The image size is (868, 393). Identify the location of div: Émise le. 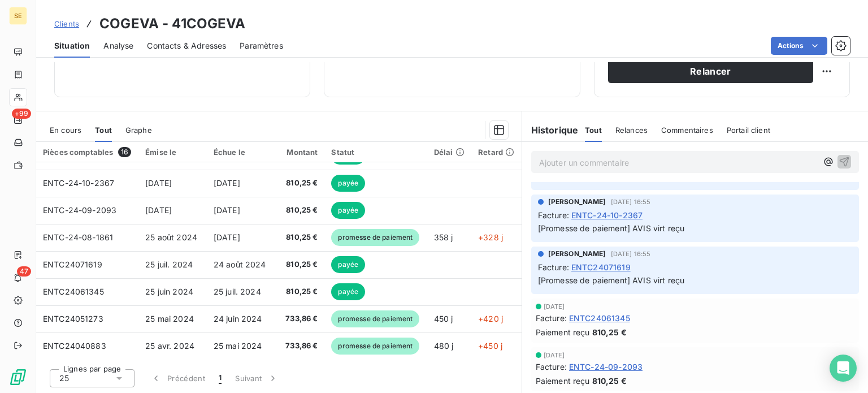
(172, 152).